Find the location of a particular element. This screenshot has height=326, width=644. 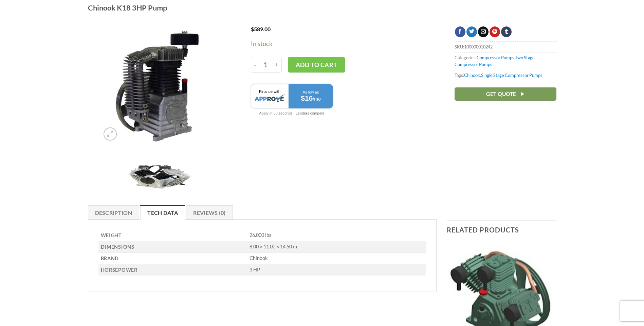

a: Compressor Pumps is located at coordinates (495, 58).